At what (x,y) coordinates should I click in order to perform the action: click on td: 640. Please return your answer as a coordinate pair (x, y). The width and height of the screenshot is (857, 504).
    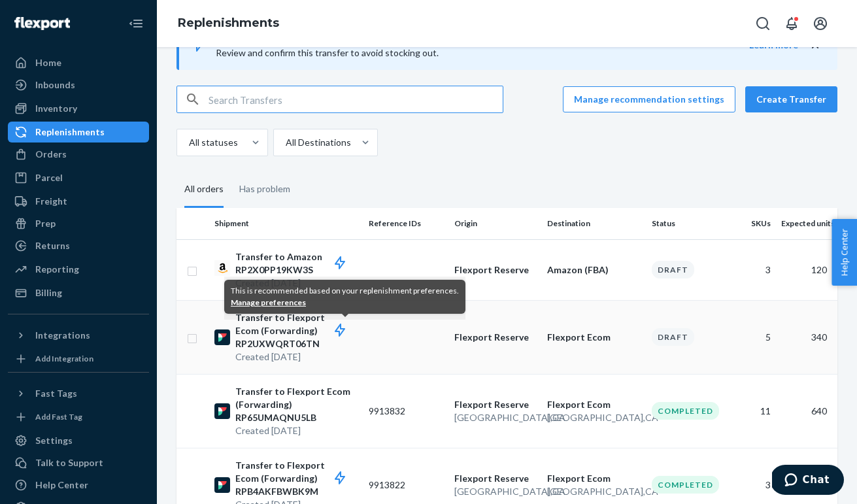
    Looking at the image, I should click on (807, 411).